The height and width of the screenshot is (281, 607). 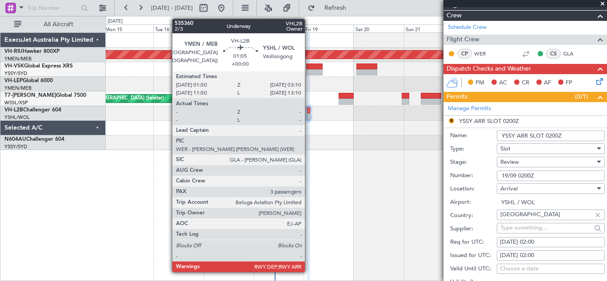 What do you see at coordinates (128, 28) in the screenshot?
I see `div: Mon 15` at bounding box center [128, 28].